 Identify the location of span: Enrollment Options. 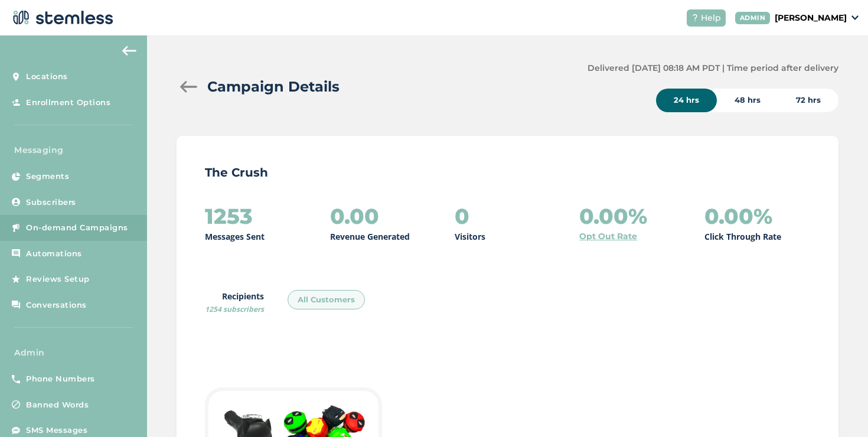
(68, 103).